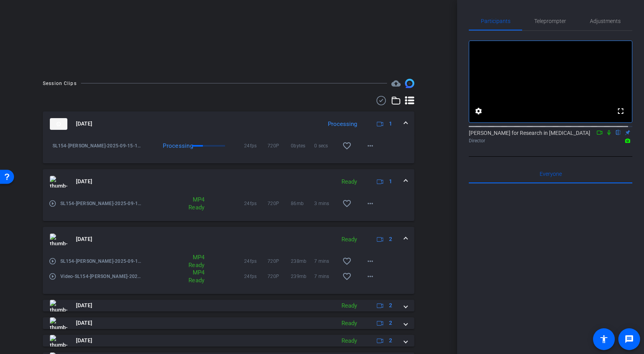 The height and width of the screenshot is (354, 644). Describe the element at coordinates (396, 83) in the screenshot. I see `span: Destinations for your clips` at that location.